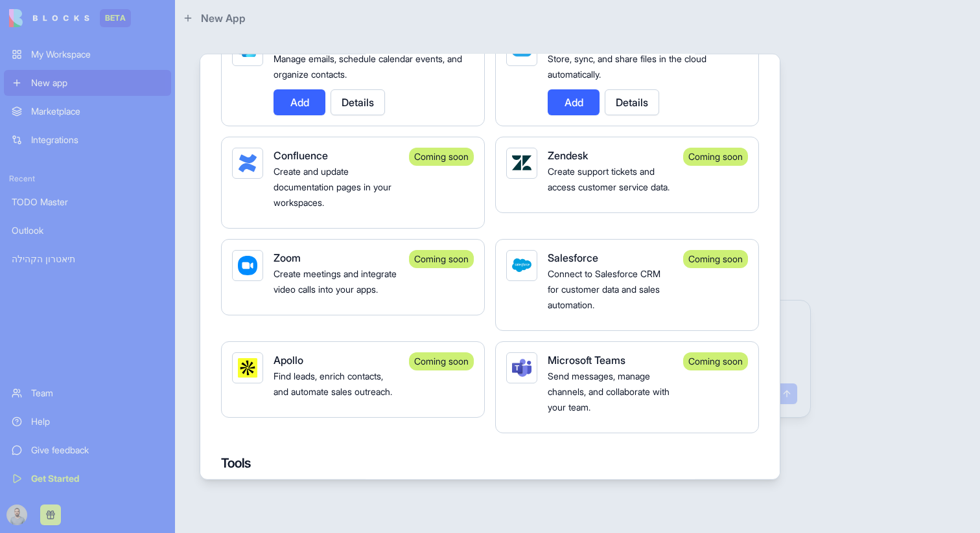  Describe the element at coordinates (608, 179) in the screenshot. I see `span: Create support tickets and access customer service data.` at that location.